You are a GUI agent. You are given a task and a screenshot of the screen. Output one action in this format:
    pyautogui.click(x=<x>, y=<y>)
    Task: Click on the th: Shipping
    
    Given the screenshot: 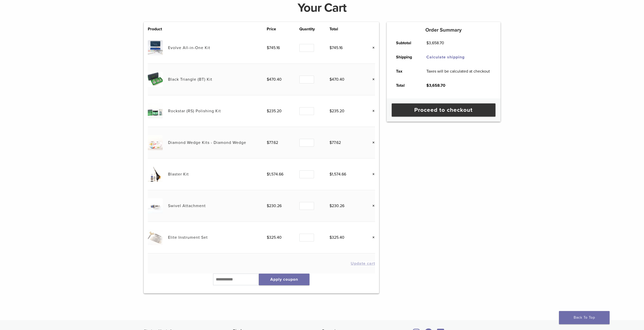 What is the action you would take?
    pyautogui.click(x=405, y=58)
    